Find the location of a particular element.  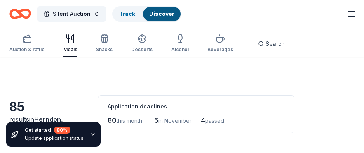

button: Silent Auction is located at coordinates (71, 14).